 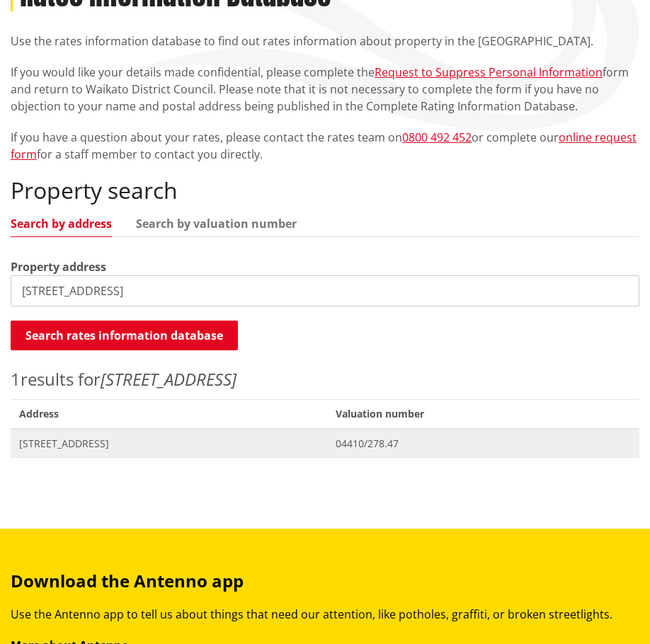 I want to click on span: Valuation number, so click(x=482, y=414).